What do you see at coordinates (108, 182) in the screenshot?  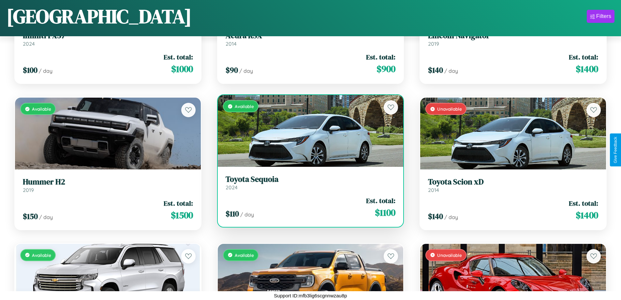 I see `h3: Hummer H2` at bounding box center [108, 182].